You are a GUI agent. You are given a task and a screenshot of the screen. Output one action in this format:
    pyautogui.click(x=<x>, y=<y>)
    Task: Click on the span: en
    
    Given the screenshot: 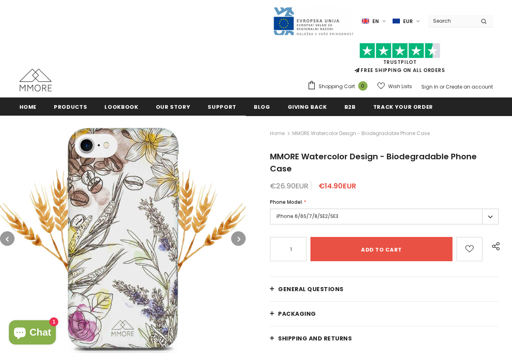 What is the action you would take?
    pyautogui.click(x=376, y=21)
    